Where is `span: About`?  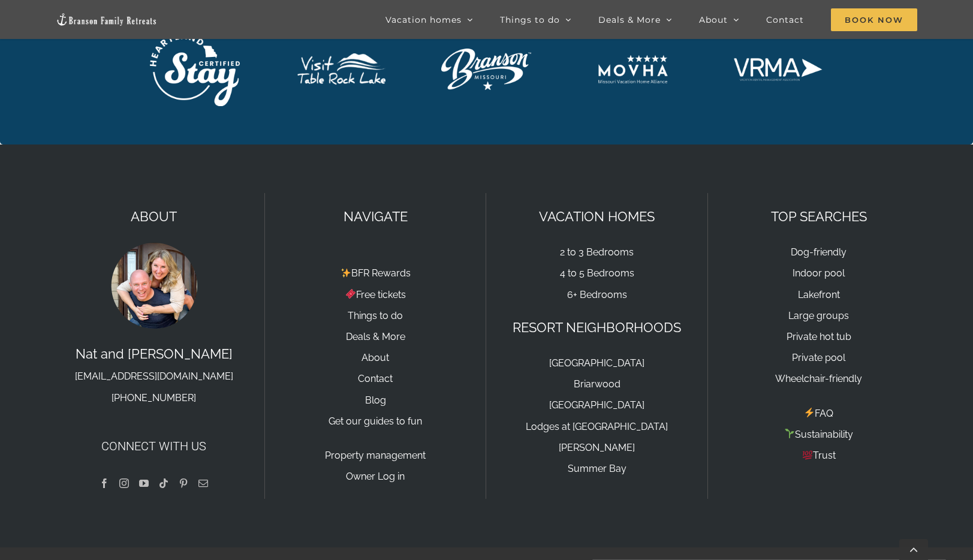
span: About is located at coordinates (713, 20).